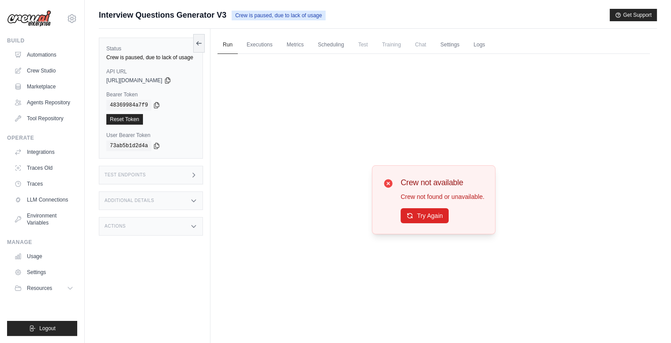 This screenshot has width=671, height=343. Describe the element at coordinates (151, 94) in the screenshot. I see `label: Bearer Token` at that location.